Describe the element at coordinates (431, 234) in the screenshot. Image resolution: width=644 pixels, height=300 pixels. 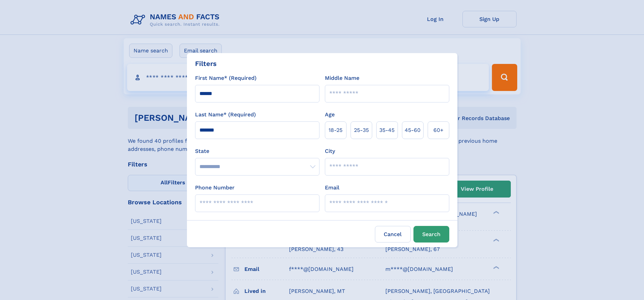
I see `button: Search` at that location.